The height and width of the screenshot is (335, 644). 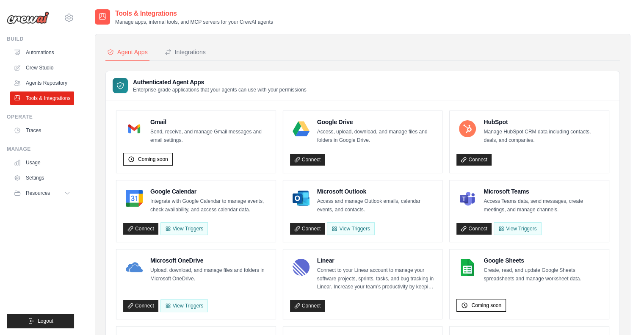 What do you see at coordinates (542, 205) in the screenshot?
I see `p: Access Teams data, send messages, create meetings, and manage channels.` at bounding box center [542, 205].